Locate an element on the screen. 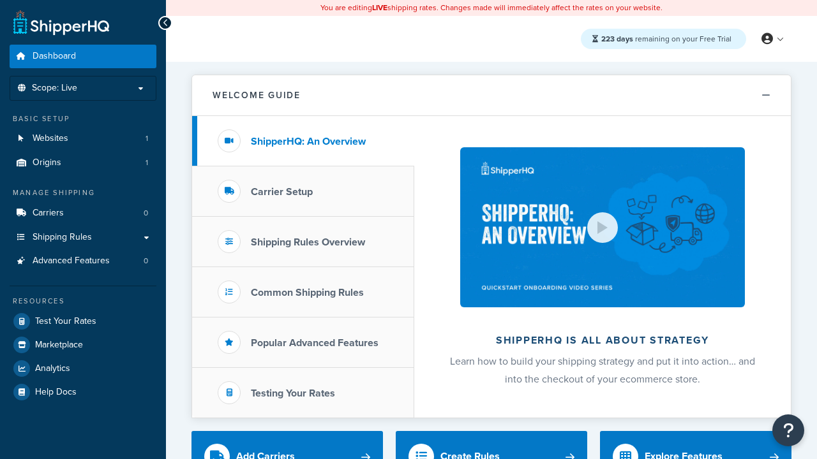 This screenshot has height=459, width=817. a: Help Docs is located at coordinates (83, 392).